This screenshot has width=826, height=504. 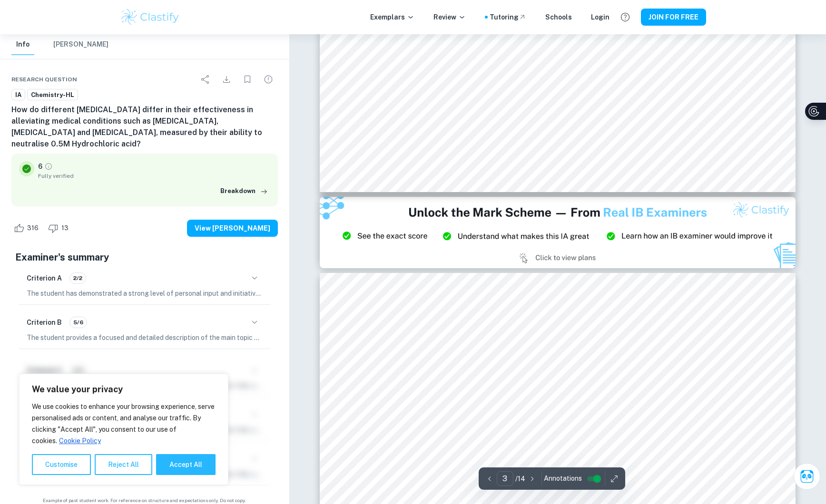 What do you see at coordinates (268, 79) in the screenshot?
I see `div: Report issue` at bounding box center [268, 79].